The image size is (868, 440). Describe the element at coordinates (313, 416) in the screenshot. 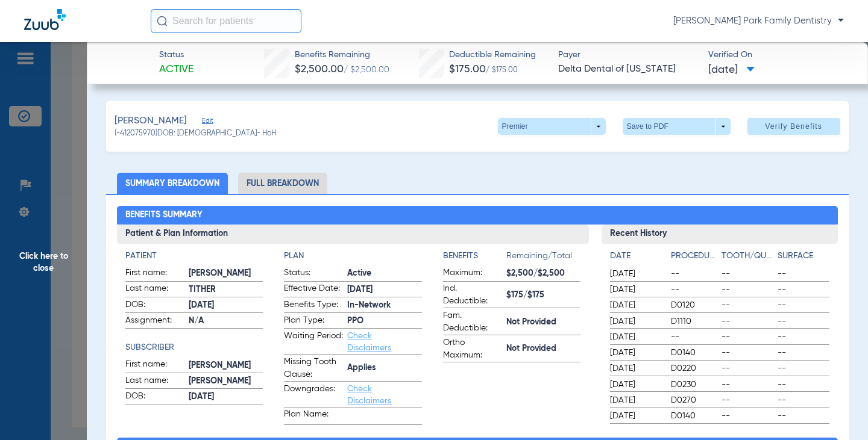

I see `span: Plan Name:` at that location.